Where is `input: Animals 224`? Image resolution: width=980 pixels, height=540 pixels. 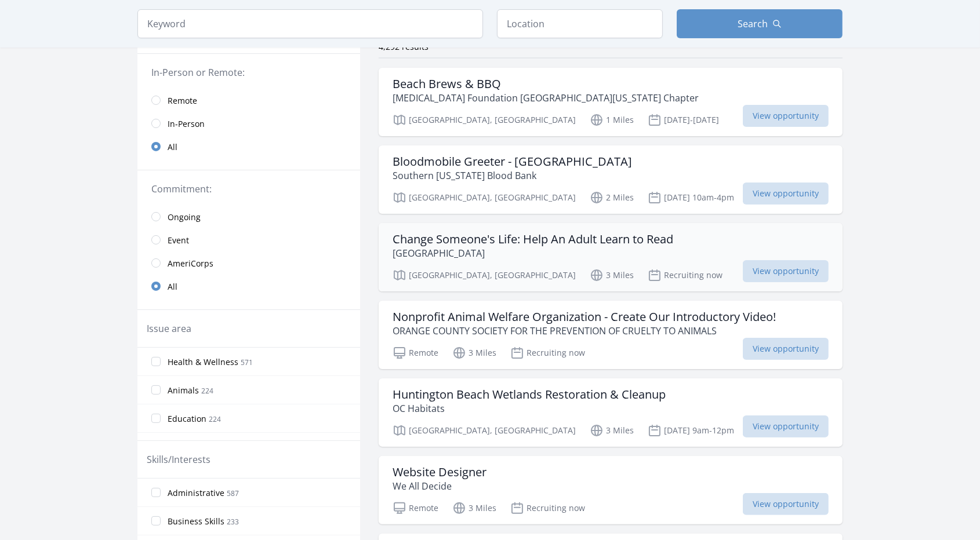
input: Animals 224 is located at coordinates (156, 390).